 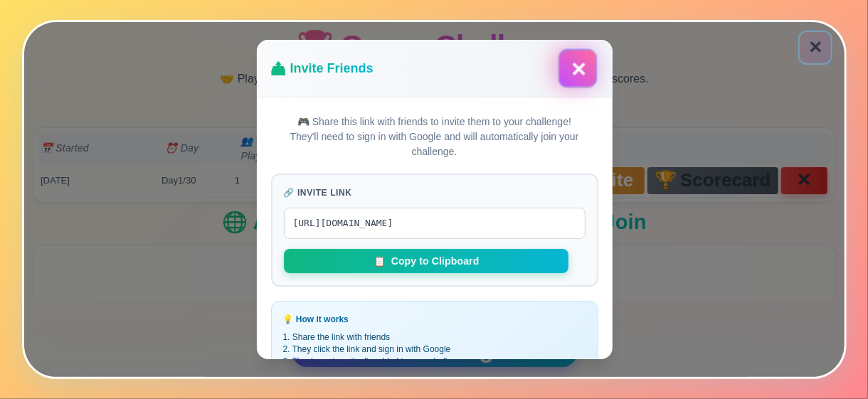 I want to click on button: Back to Main Menu, so click(x=815, y=46).